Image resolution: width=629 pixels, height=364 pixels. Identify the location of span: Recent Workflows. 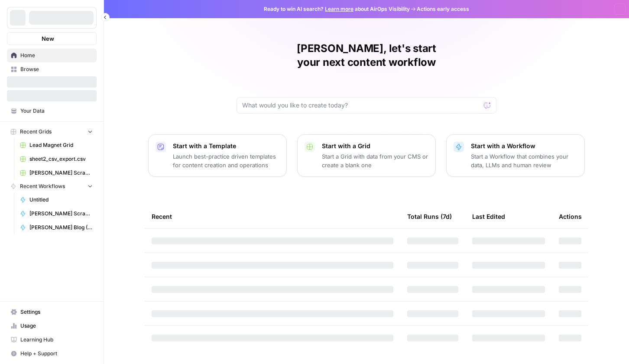
(43, 186).